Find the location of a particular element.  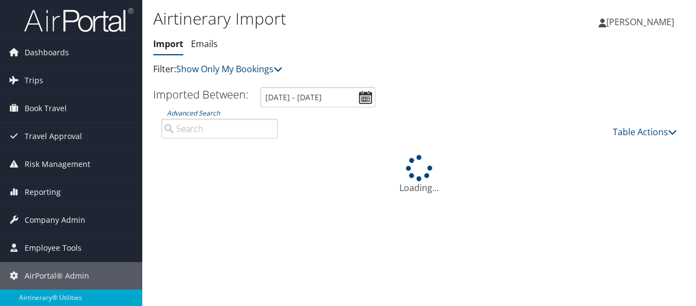

p: Filter: is located at coordinates (331, 70).